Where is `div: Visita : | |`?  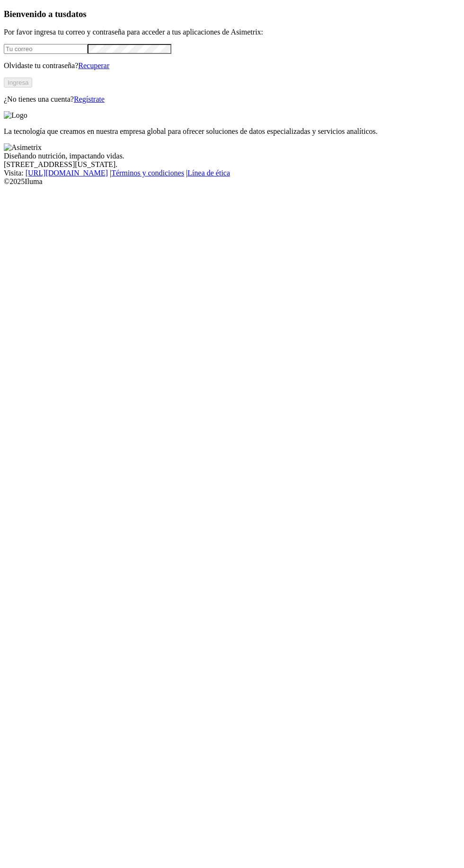 div: Visita : | | is located at coordinates (232, 173).